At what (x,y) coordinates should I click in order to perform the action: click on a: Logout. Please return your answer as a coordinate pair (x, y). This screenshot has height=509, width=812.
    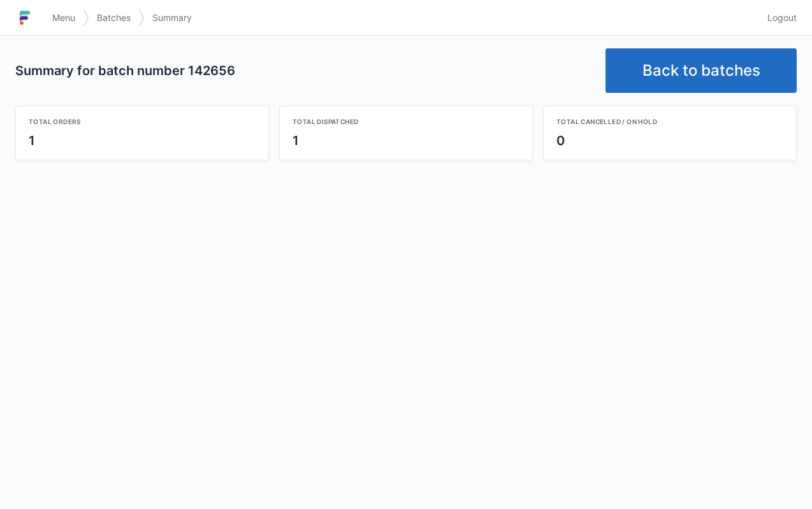
    Looking at the image, I should click on (778, 18).